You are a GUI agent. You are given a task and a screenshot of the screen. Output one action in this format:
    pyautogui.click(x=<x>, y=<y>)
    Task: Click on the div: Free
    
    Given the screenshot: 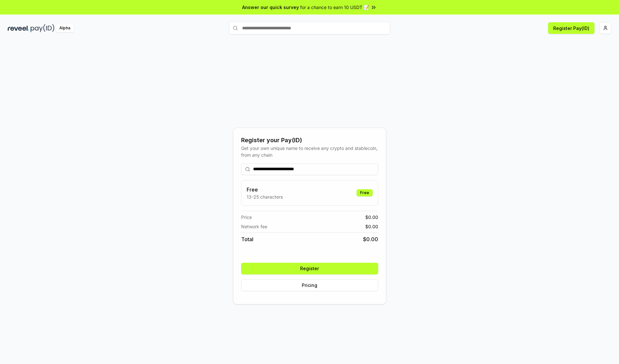 What is the action you would take?
    pyautogui.click(x=365, y=193)
    